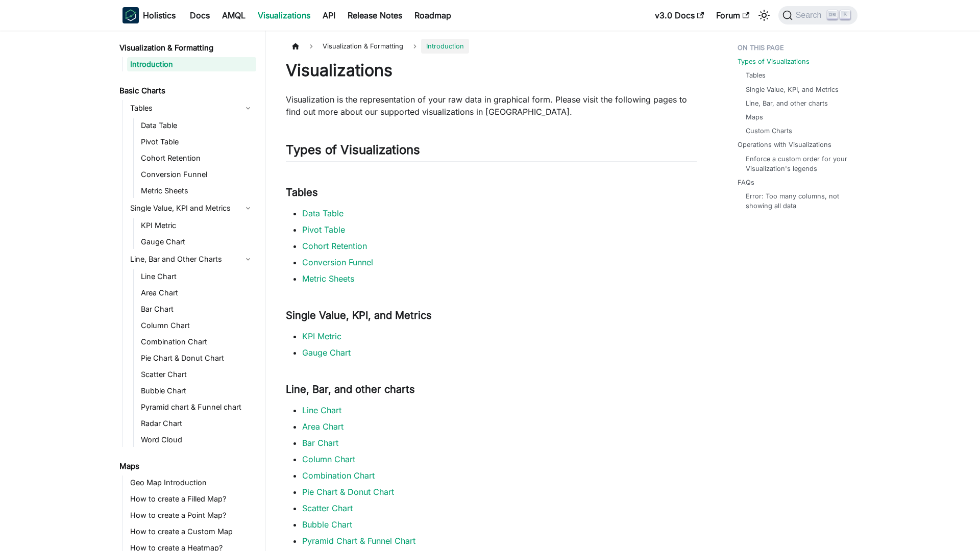 The image size is (980, 551). I want to click on a: HolisticsHolistics, so click(149, 15).